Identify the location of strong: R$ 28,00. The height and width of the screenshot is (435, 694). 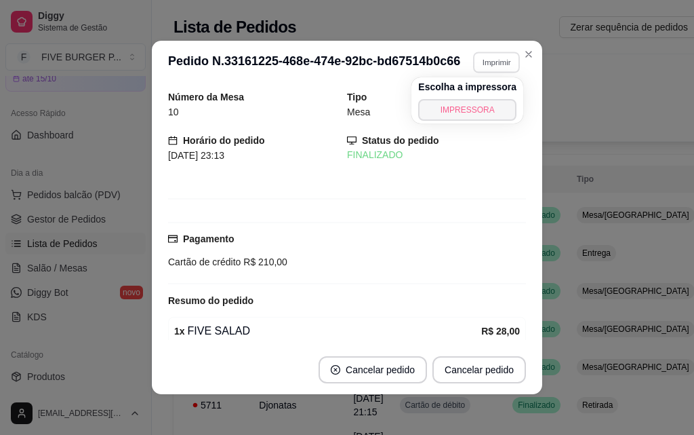
(500, 331).